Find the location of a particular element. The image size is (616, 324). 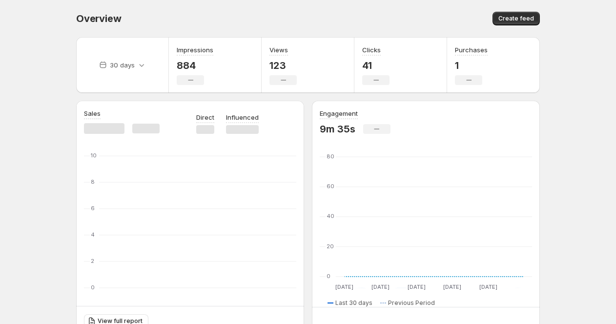

text: 20 is located at coordinates (330, 246).